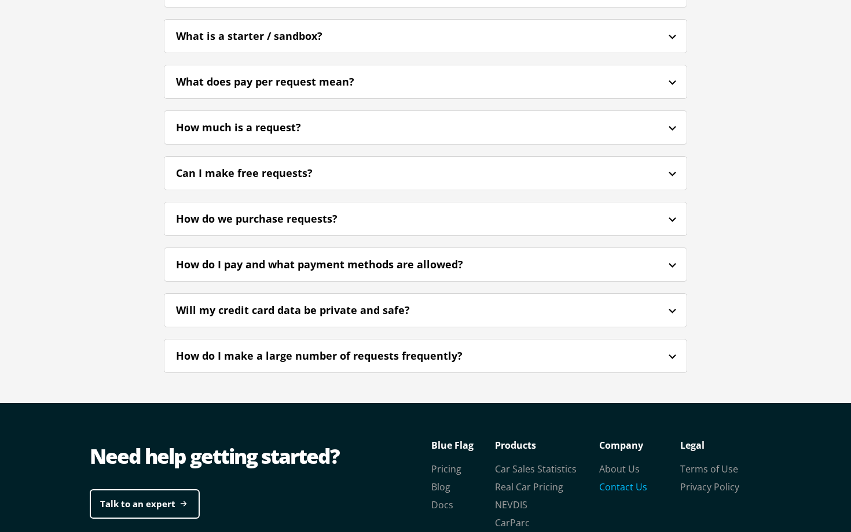  Describe the element at coordinates (709, 469) in the screenshot. I see `a: Terms of Use` at that location.